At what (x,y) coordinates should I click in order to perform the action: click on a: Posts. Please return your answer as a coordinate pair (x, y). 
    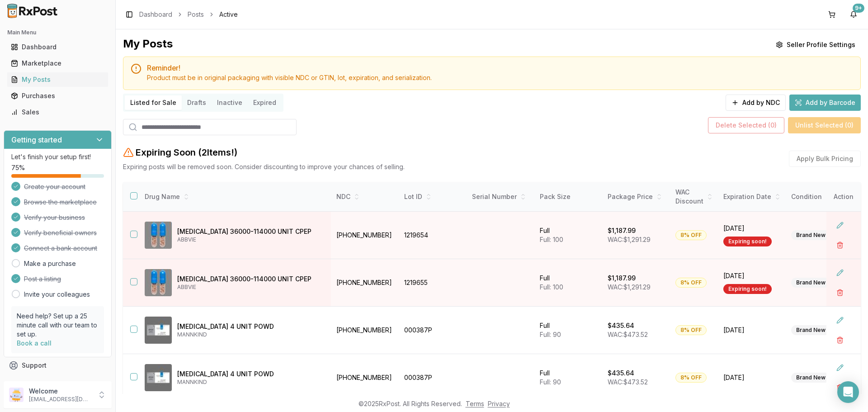
    Looking at the image, I should click on (196, 14).